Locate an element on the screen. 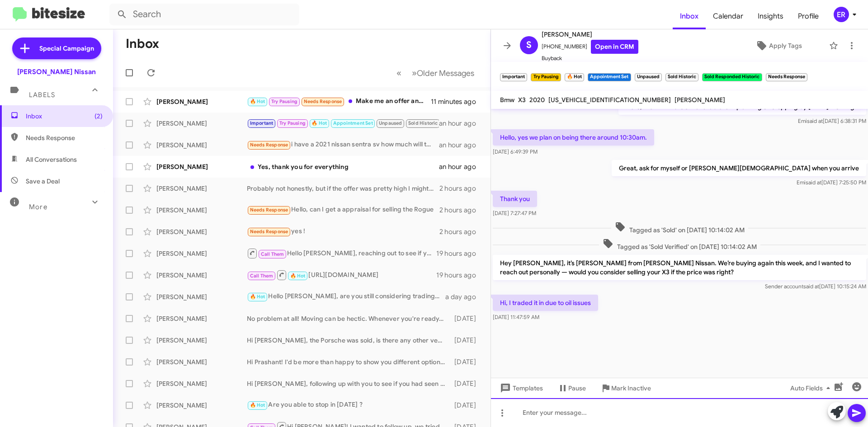 This screenshot has height=427, width=868. button: Pause is located at coordinates (572, 388).